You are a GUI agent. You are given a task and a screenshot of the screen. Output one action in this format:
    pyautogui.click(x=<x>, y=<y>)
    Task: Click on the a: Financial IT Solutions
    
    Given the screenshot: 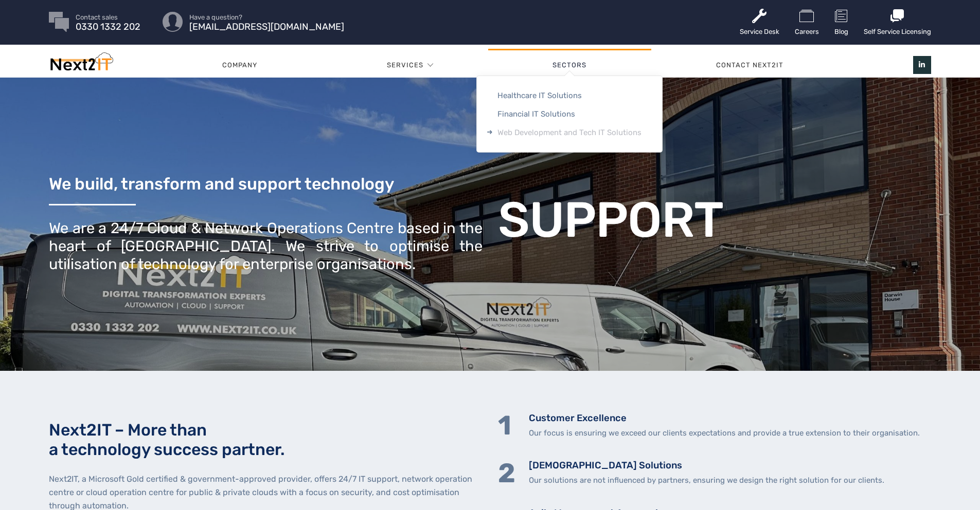 What is the action you would take?
    pyautogui.click(x=569, y=114)
    